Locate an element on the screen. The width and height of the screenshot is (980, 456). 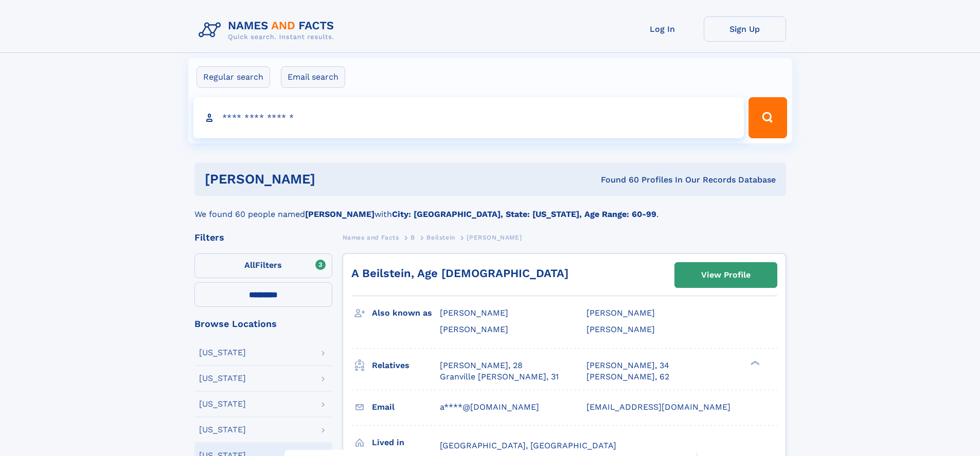
div: View Profile is located at coordinates (726, 275).